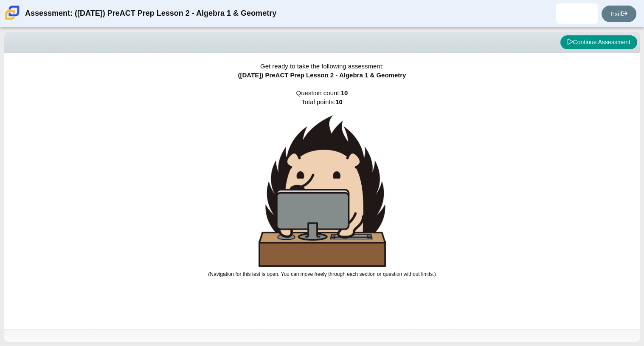 This screenshot has height=346, width=644. What do you see at coordinates (322, 191) in the screenshot?
I see `img: hedgehog-behind-computer-large.png` at bounding box center [322, 191].